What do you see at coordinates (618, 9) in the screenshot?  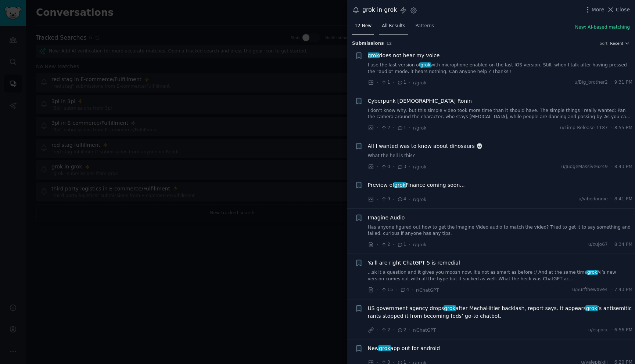 I see `button: Close` at bounding box center [618, 9].